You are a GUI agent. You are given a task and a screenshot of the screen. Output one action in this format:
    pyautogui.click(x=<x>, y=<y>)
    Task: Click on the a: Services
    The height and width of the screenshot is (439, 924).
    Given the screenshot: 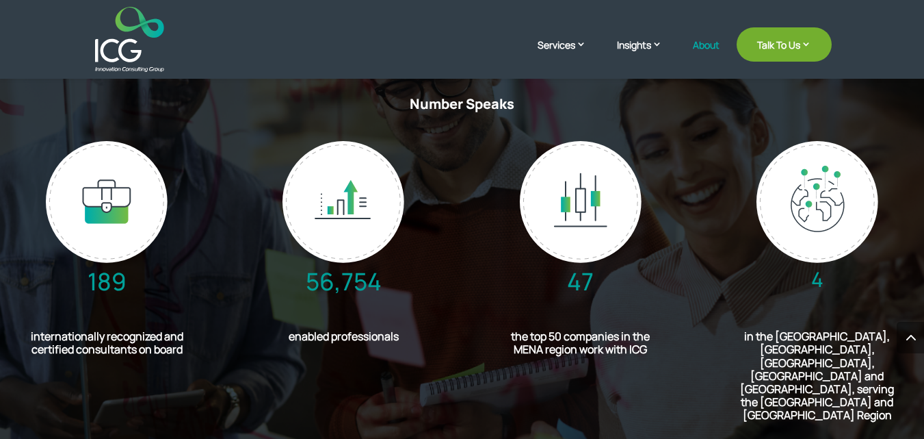 What is the action you would take?
    pyautogui.click(x=569, y=55)
    